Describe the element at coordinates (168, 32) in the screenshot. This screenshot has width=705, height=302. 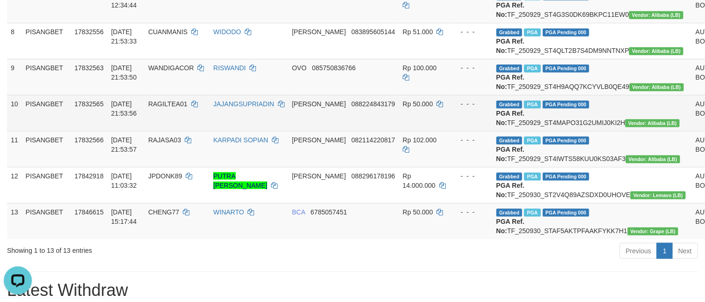
I see `span: CUANMANIS` at that location.